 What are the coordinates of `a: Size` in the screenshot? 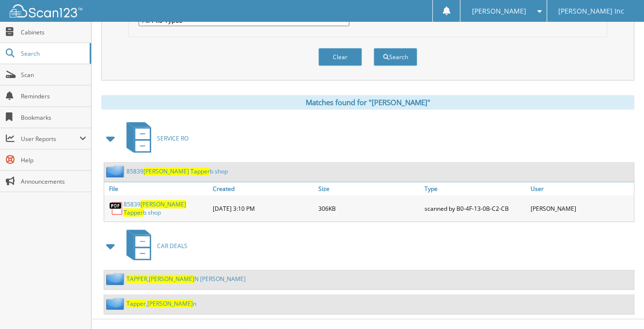 It's located at (369, 188).